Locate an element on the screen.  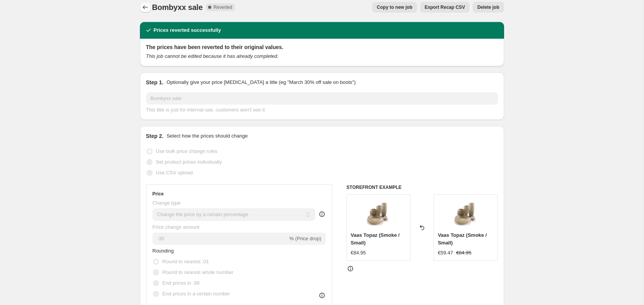
span: Reverted is located at coordinates (223, 7).